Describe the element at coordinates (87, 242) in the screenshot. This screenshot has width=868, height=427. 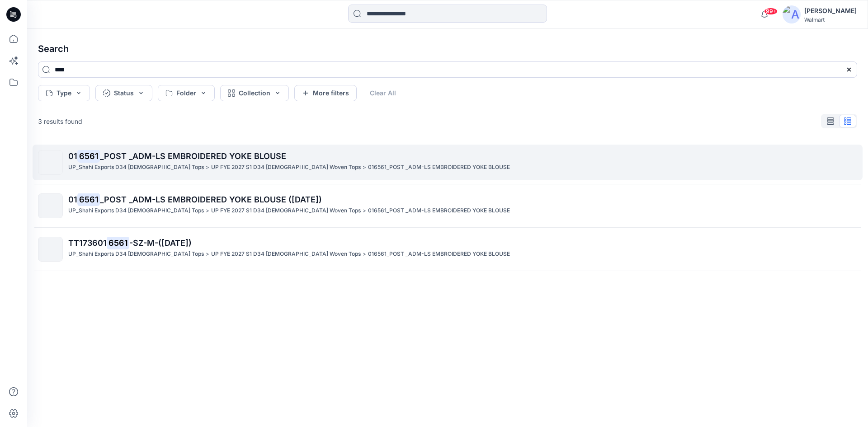
I see `span: TT173601` at that location.